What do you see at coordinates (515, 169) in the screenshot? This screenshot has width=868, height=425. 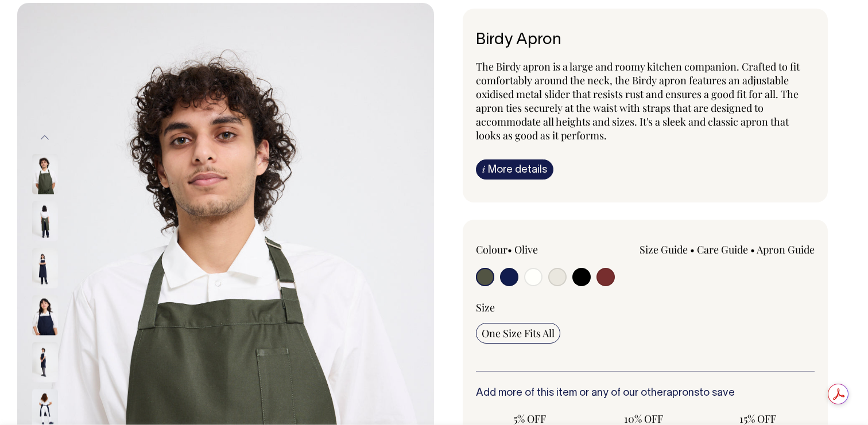 I see `a: iMore details` at bounding box center [515, 169].